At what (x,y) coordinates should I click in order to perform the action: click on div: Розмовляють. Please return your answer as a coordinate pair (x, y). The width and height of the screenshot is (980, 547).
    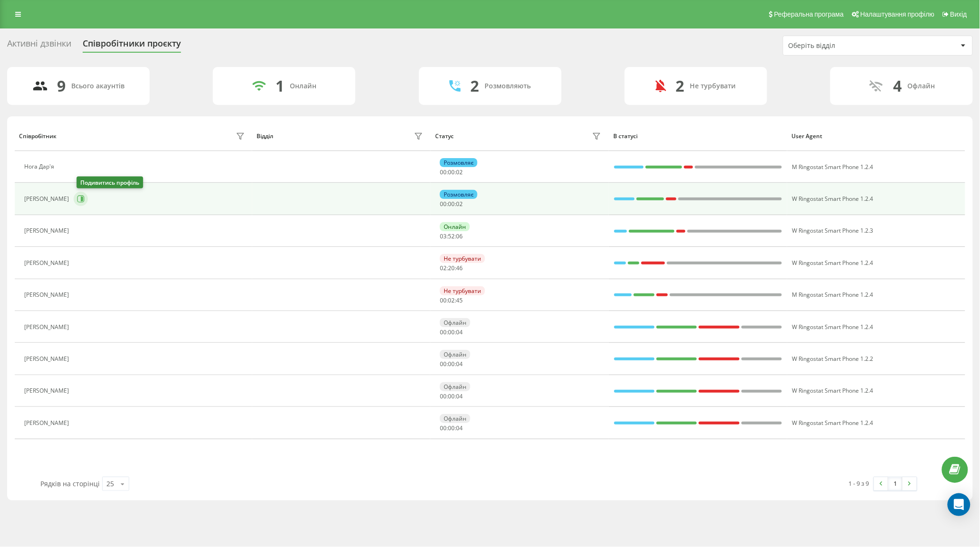
    Looking at the image, I should click on (508, 86).